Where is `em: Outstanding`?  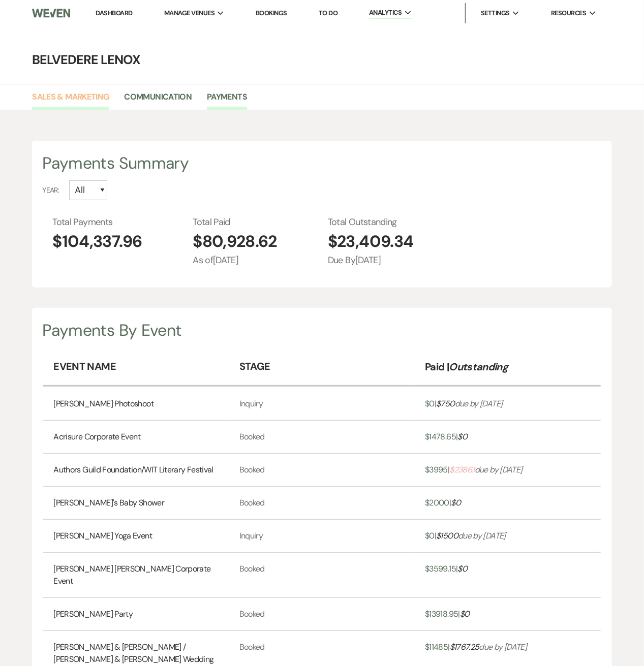 em: Outstanding is located at coordinates (478, 366).